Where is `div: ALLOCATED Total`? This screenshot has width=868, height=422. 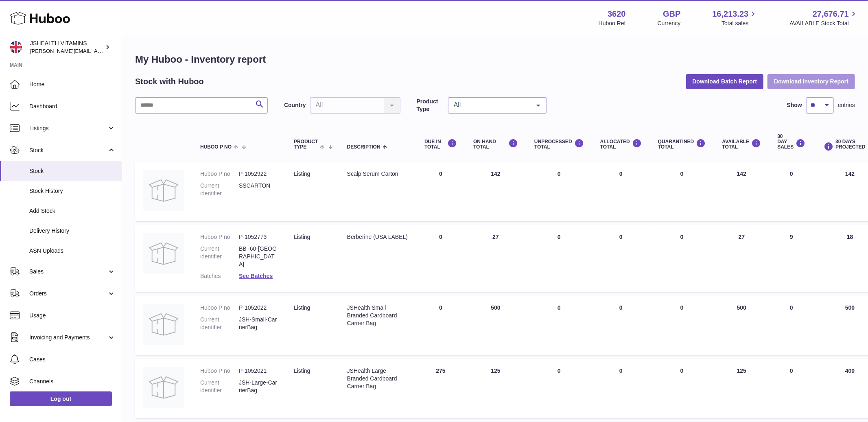 div: ALLOCATED Total is located at coordinates (621, 144).